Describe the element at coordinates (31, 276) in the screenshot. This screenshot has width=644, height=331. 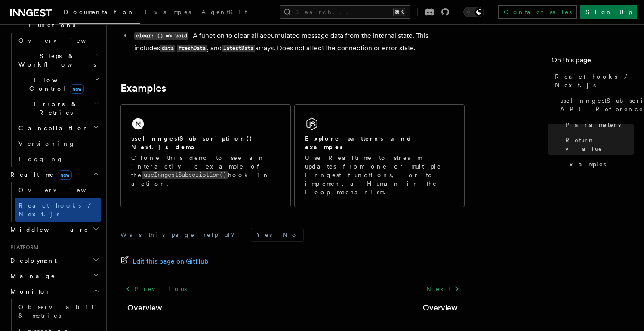
I see `span: Manage` at that location.